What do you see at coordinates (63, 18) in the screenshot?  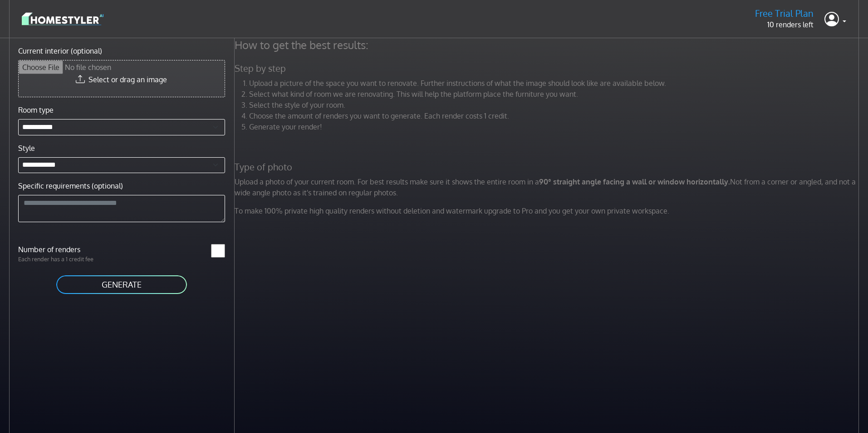 I see `img: logo-3de290ba35641baa71223ecac5eacb59cb85b4c7fdf211dc9aaecaaee71ea2f8.svg` at bounding box center [63, 18].